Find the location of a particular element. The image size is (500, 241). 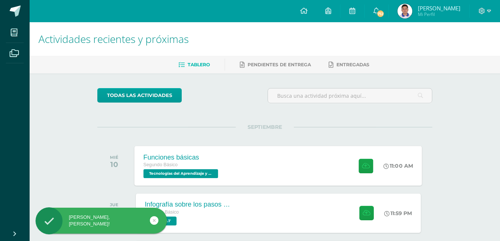

a: Pendientes de entrega is located at coordinates (275, 65).